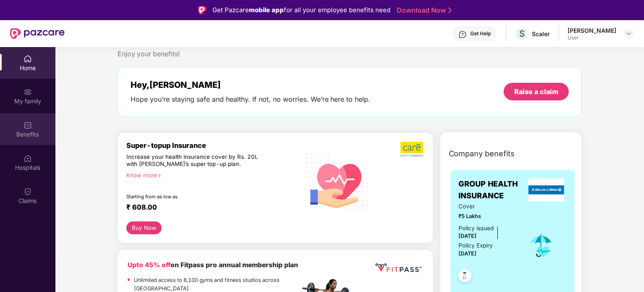 This screenshot has height=292, width=644. Describe the element at coordinates (38, 33) in the screenshot. I see `img: New Pazcare Logo` at that location.